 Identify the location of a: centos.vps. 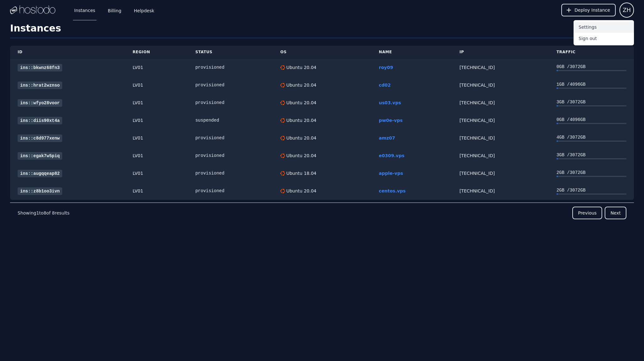
(392, 191).